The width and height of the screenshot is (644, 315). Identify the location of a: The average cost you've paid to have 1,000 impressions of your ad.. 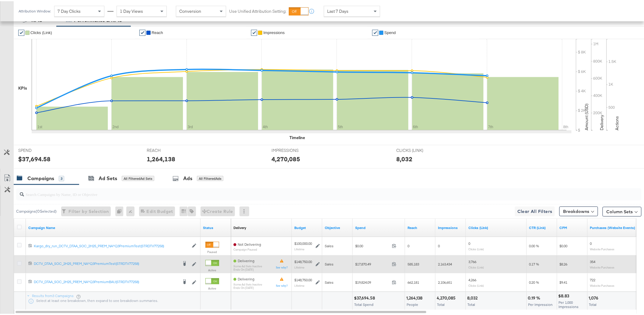
(572, 227).